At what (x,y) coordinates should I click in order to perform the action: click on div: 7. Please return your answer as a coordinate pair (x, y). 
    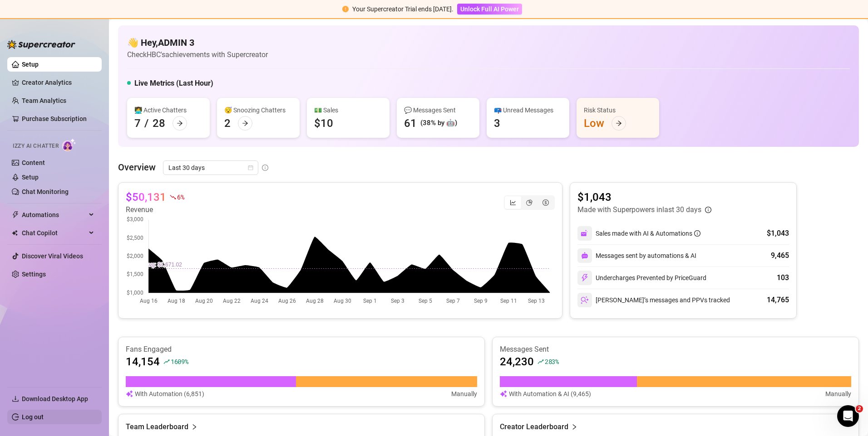
    Looking at the image, I should click on (138, 124).